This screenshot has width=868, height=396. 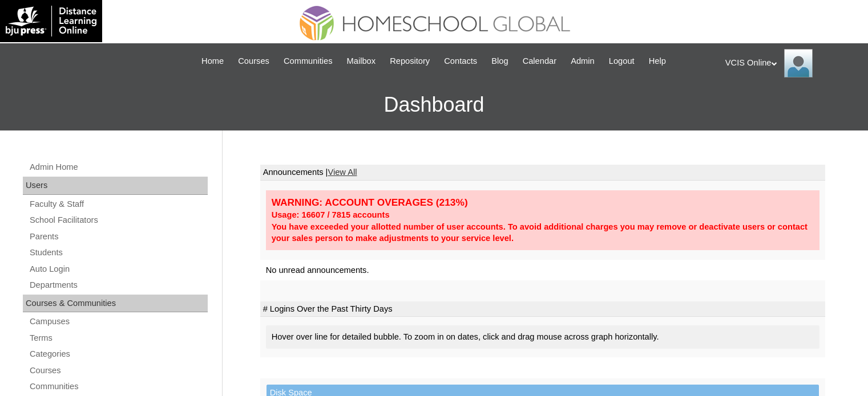 I want to click on span: Communities, so click(x=308, y=61).